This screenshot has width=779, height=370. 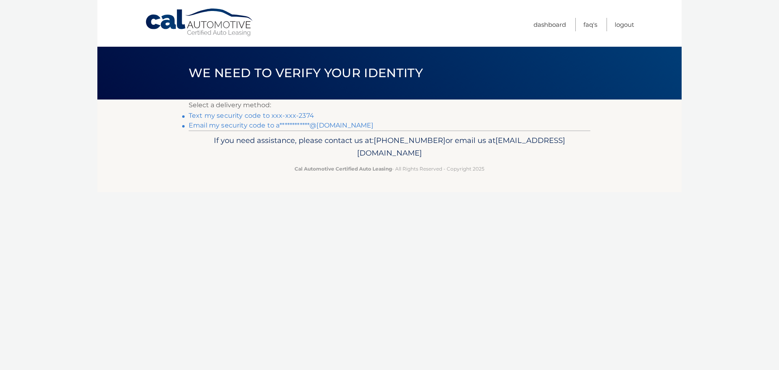 What do you see at coordinates (251, 115) in the screenshot?
I see `a: Text my security code to xxx-xxx-2374` at bounding box center [251, 115].